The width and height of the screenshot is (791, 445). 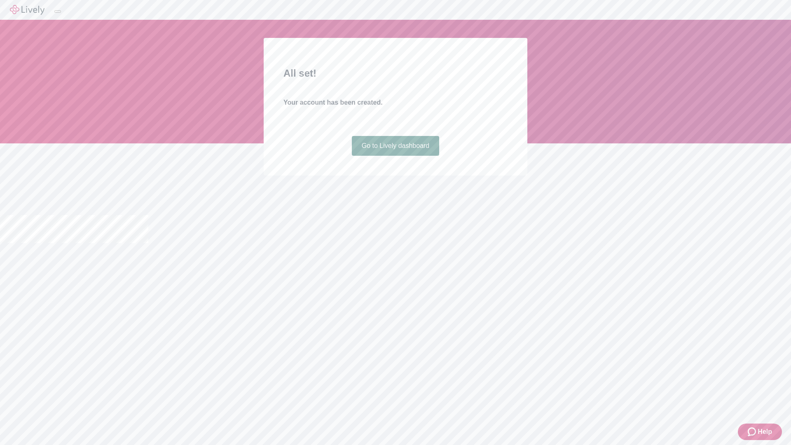 I want to click on button: Zendesk support iconHelp, so click(x=760, y=432).